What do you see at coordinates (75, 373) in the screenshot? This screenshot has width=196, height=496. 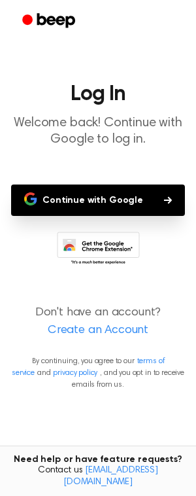 I see `a: privacy policy` at bounding box center [75, 373].